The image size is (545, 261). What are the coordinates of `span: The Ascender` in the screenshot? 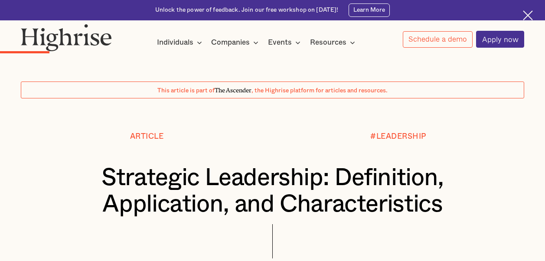 It's located at (233, 89).